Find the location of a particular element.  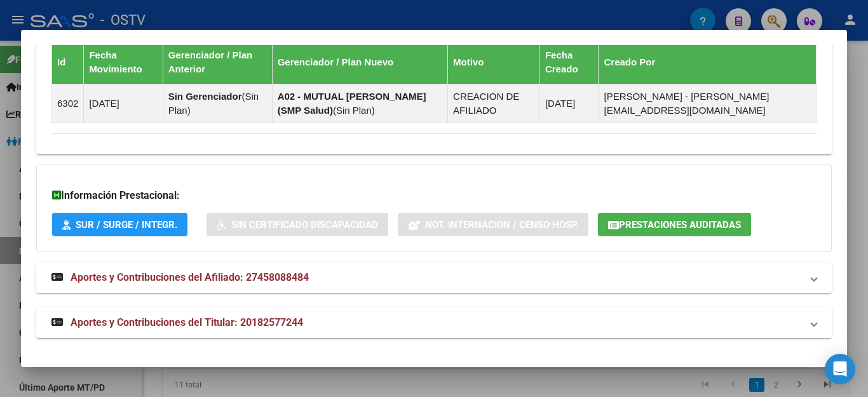

mat-expansion-panel-header: Aportes y Contribuciones del Afiliado: 27458088484 is located at coordinates (434, 278).